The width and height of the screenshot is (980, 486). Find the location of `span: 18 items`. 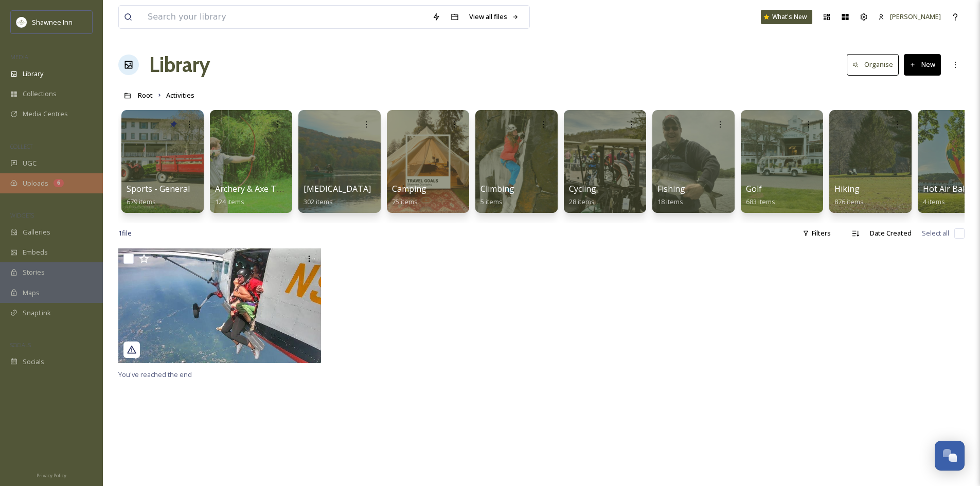

span: 18 items is located at coordinates (671, 202).